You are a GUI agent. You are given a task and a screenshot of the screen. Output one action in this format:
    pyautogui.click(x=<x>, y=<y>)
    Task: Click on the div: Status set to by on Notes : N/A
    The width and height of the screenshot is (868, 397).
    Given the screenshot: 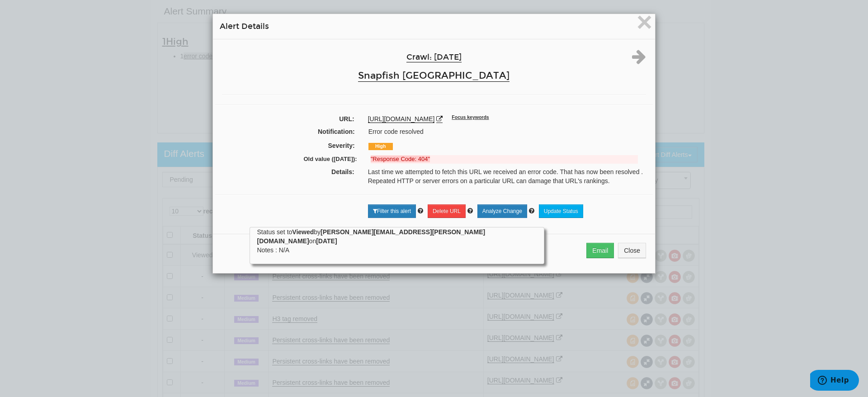 What is the action you would take?
    pyautogui.click(x=397, y=241)
    